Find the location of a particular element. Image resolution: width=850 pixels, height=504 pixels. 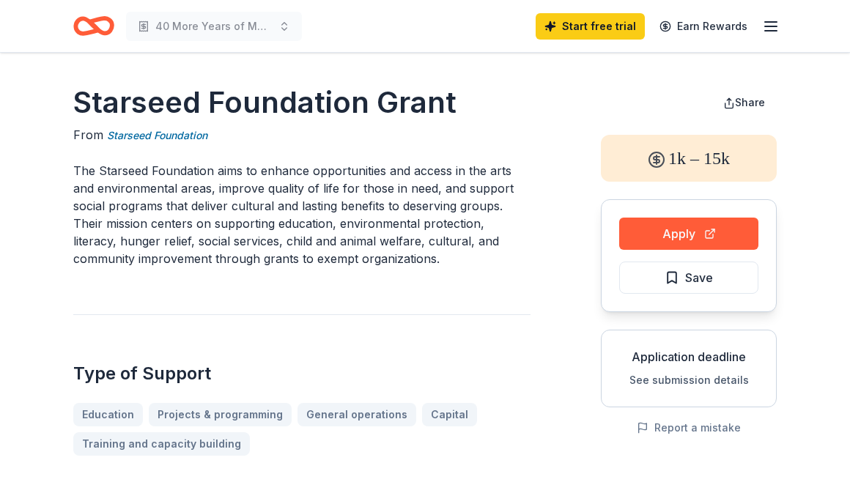

a: Starseed Foundation is located at coordinates (157, 136).